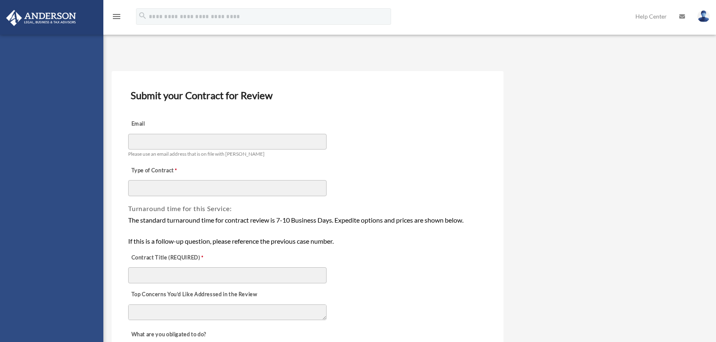  I want to click on label: Top Concerns You’d Like Addressed in the Review, so click(194, 295).